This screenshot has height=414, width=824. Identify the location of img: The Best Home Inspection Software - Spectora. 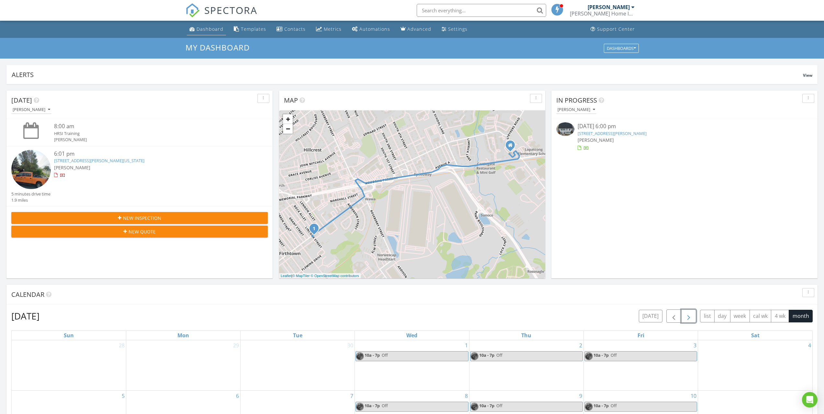
(193, 10).